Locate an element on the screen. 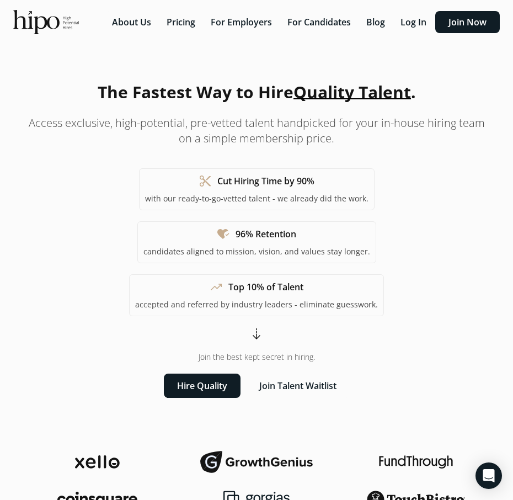  button: For Employers is located at coordinates (241, 22).